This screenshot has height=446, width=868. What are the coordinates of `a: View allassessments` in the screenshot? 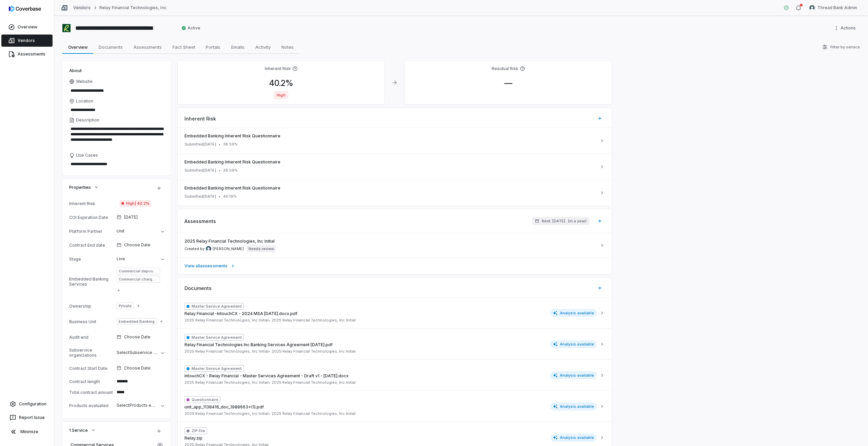 It's located at (395, 266).